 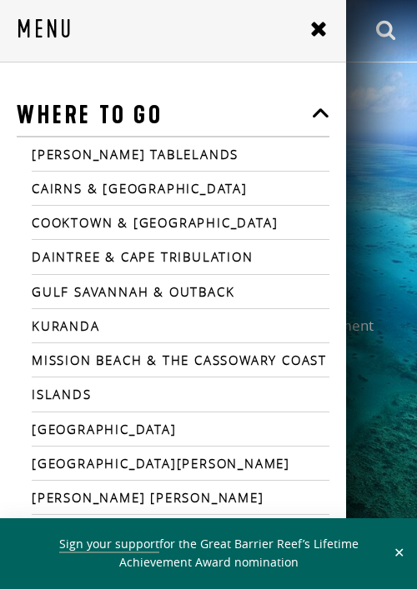 What do you see at coordinates (45, 29) in the screenshot?
I see `h3: Menu` at bounding box center [45, 29].